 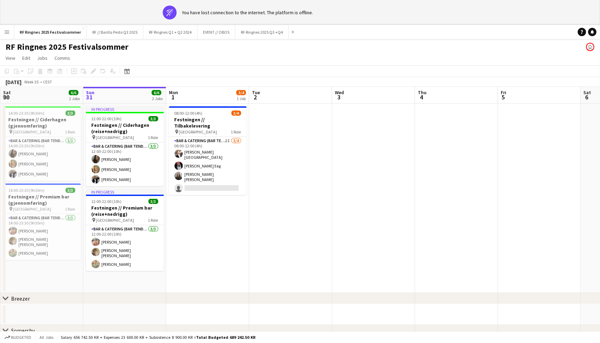 What do you see at coordinates (10, 58) in the screenshot?
I see `a: View` at bounding box center [10, 58].